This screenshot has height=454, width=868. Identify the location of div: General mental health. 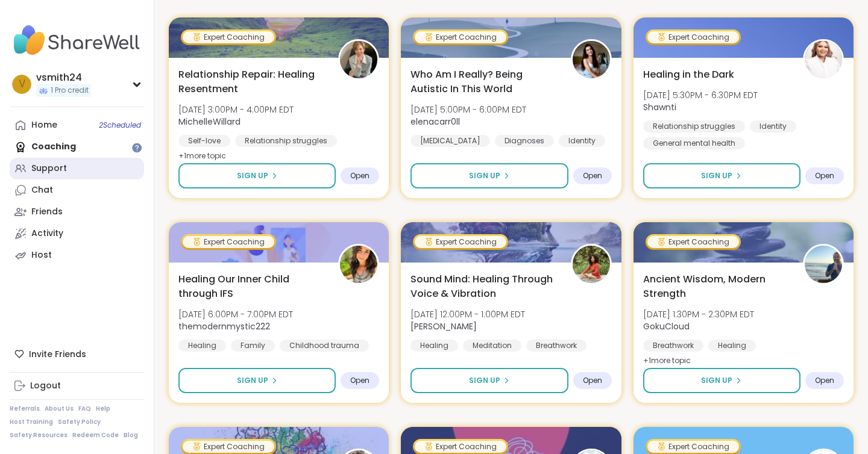
(694, 144).